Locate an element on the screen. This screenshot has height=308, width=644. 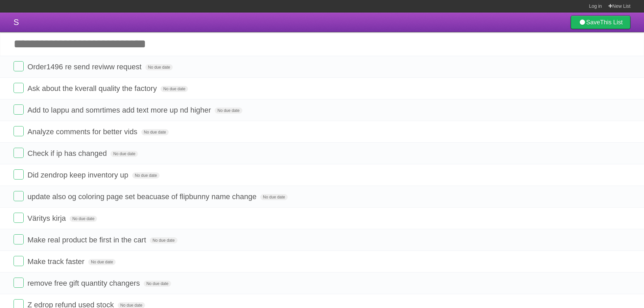
span: remove free gift quantity changers is located at coordinates (85, 283).